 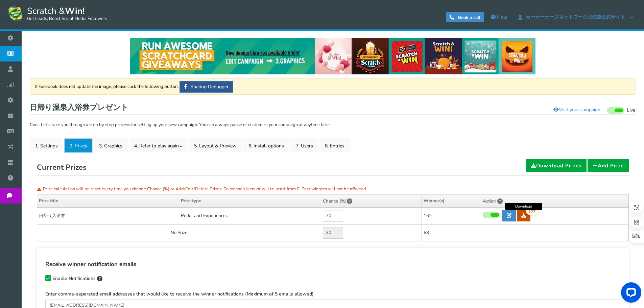 What do you see at coordinates (333, 87) in the screenshot?
I see `div: If Facebook does not update the image, please click the following button :` at bounding box center [333, 87].